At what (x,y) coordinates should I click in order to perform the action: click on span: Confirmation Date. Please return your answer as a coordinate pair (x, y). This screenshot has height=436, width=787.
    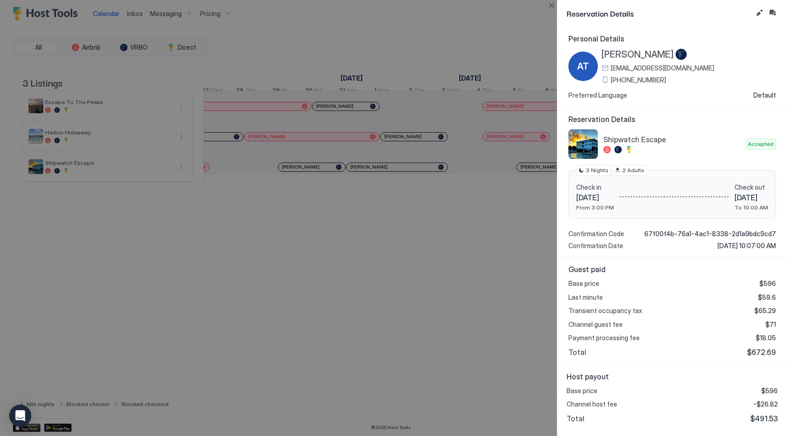
    Looking at the image, I should click on (595, 246).